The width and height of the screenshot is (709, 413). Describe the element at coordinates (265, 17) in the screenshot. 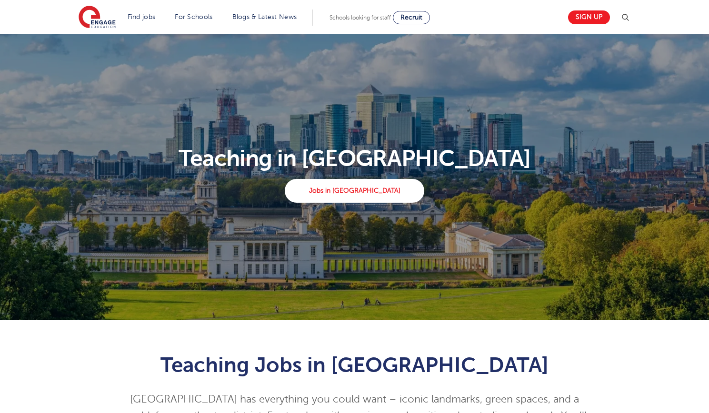

I see `a: Blogs & Latest News` at that location.